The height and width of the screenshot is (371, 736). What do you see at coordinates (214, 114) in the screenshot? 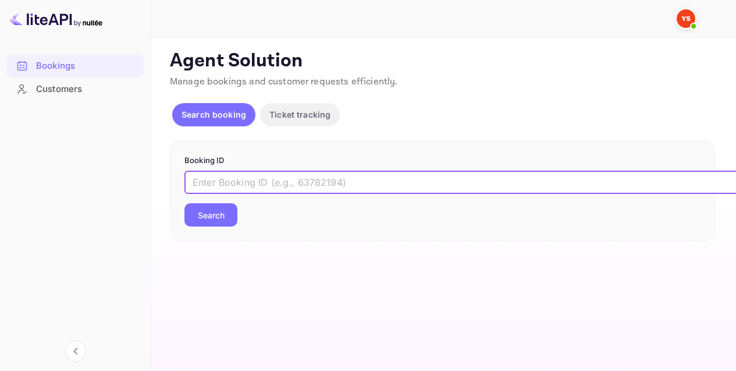
I see `p: Search booking` at bounding box center [214, 114].